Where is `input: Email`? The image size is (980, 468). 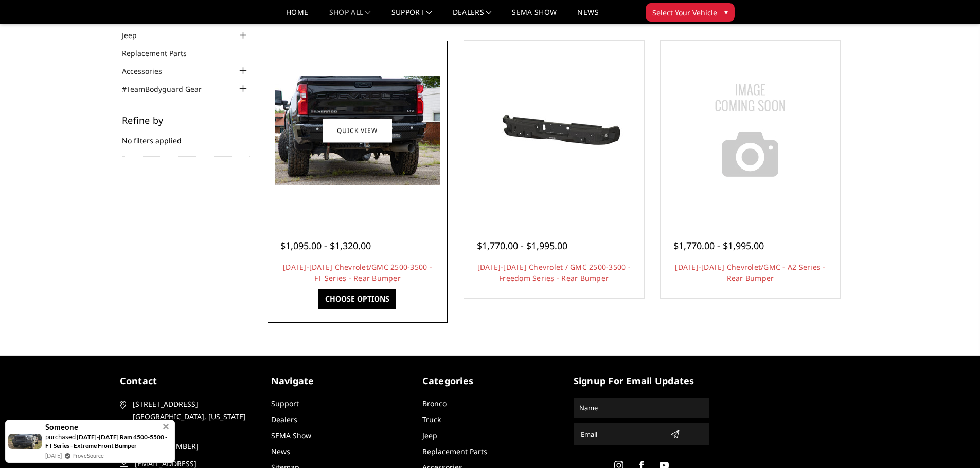 input: Email is located at coordinates (621, 434).